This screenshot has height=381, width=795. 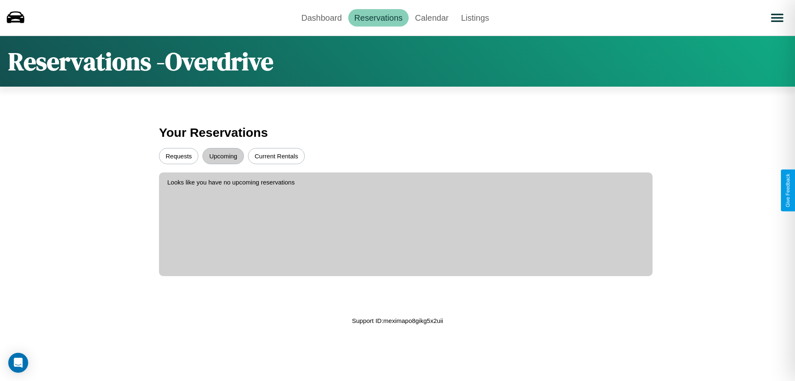 I want to click on div: Open Intercom Messenger, so click(x=18, y=362).